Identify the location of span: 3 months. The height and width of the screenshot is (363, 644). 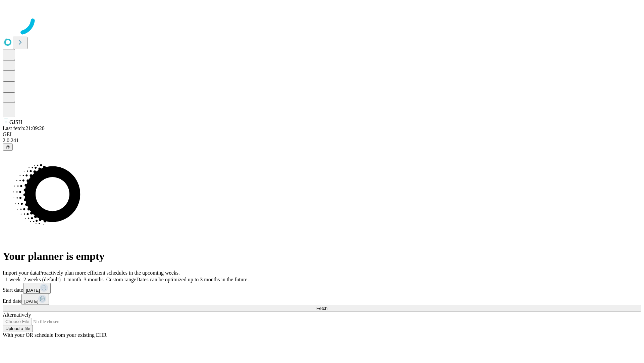
(93, 279).